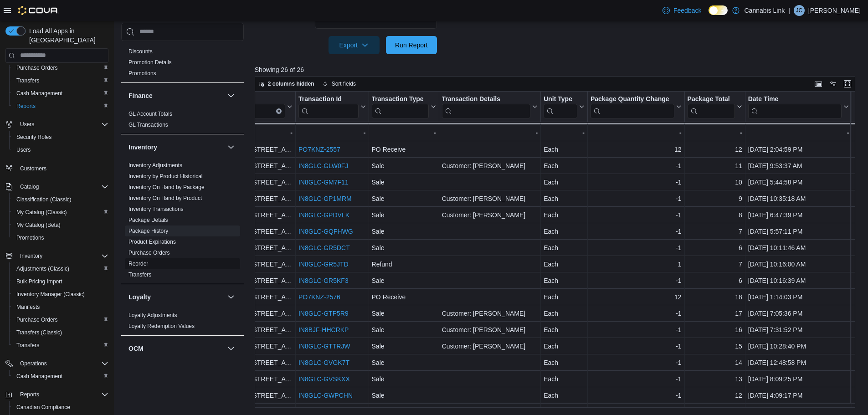 The height and width of the screenshot is (415, 868). Describe the element at coordinates (176, 96) in the screenshot. I see `button: Finance` at that location.